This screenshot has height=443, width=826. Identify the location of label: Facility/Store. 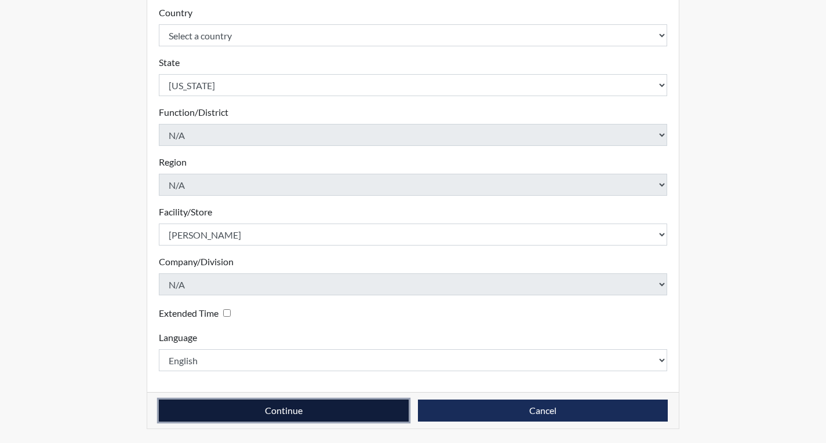
(185, 212).